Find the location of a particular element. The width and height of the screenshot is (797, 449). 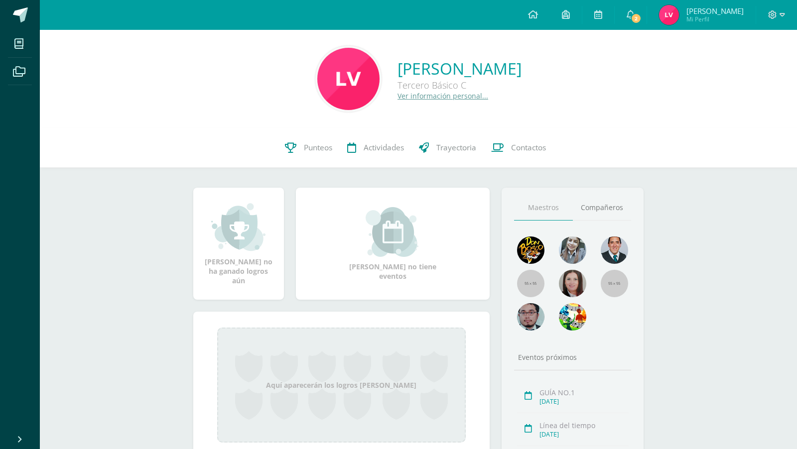

a: Contactos is located at coordinates (519, 148).